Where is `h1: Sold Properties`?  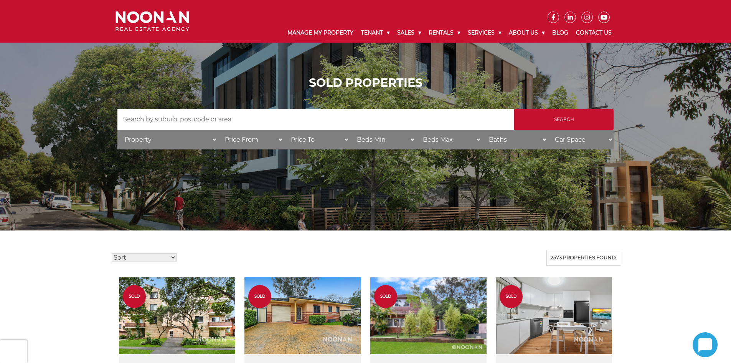 h1: Sold Properties is located at coordinates (365, 83).